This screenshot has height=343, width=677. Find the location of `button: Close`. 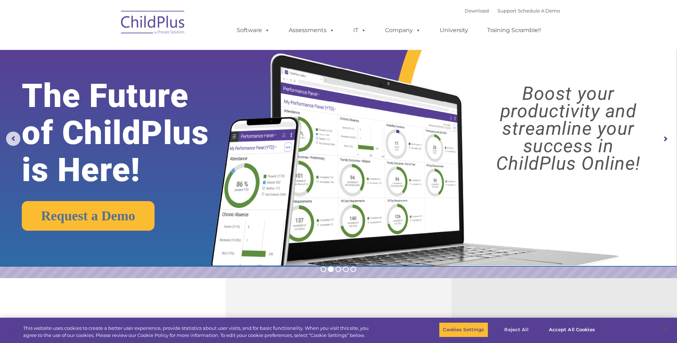

button: Close is located at coordinates (666, 330).